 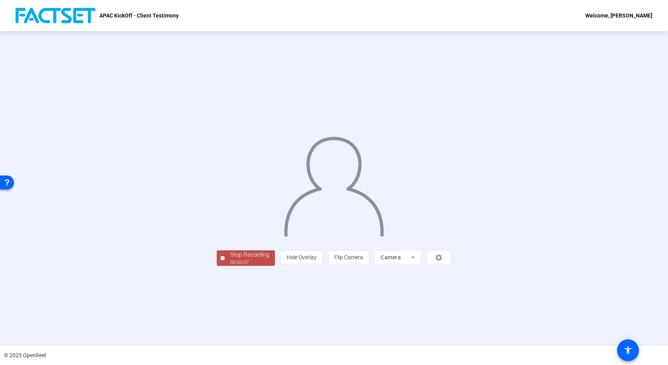 I want to click on div: 00:00:07, so click(x=250, y=262).